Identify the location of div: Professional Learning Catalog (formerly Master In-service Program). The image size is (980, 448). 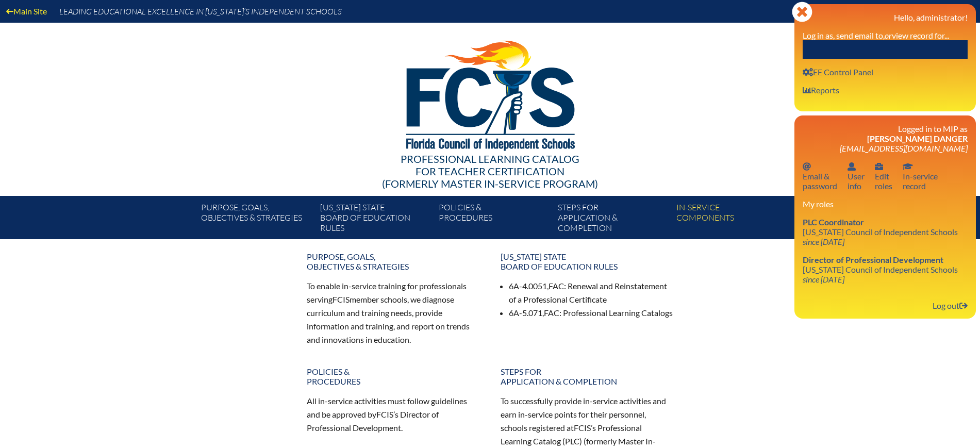
(490, 171).